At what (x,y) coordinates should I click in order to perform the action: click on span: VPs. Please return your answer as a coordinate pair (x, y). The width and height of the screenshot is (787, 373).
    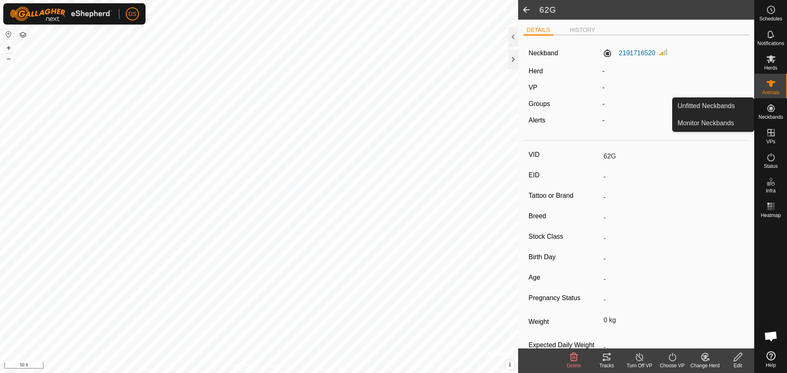
    Looking at the image, I should click on (770, 142).